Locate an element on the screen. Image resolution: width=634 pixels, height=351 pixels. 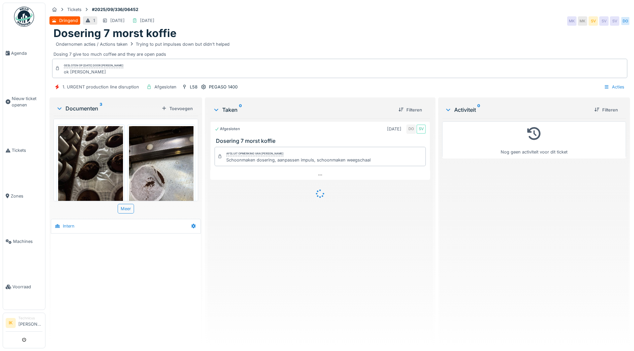
a: Nieuw ticket openen is located at coordinates (24, 102).